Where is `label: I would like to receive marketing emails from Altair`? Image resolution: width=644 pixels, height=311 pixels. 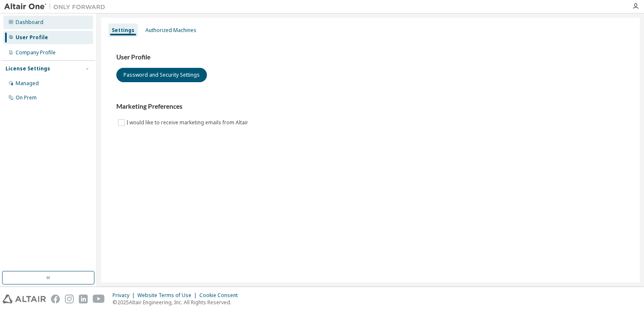
label: I would like to receive marketing emails from Altair is located at coordinates (188, 123).